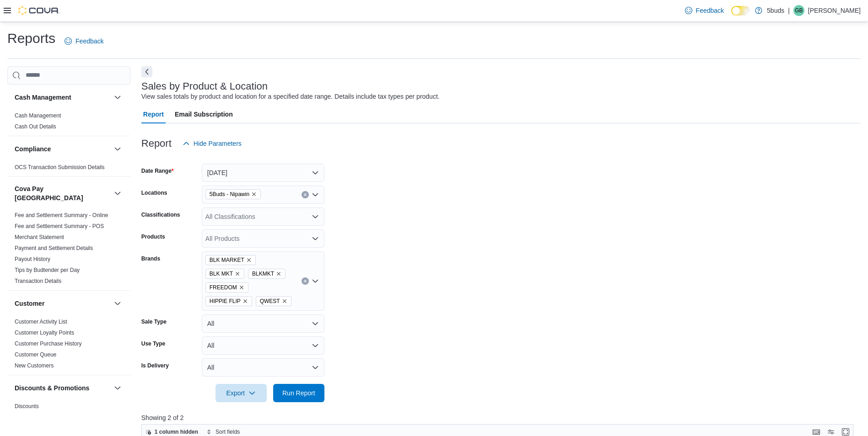  I want to click on a: Merchant Statement, so click(39, 238).